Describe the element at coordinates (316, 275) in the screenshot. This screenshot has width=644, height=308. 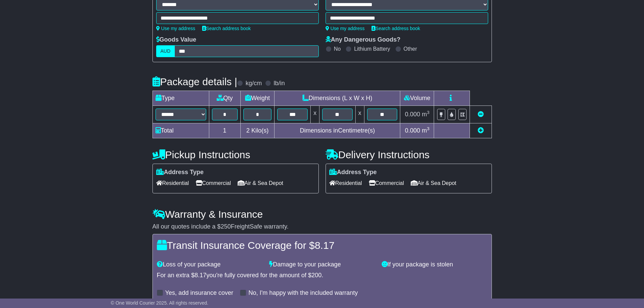
I see `span: 200` at that location.